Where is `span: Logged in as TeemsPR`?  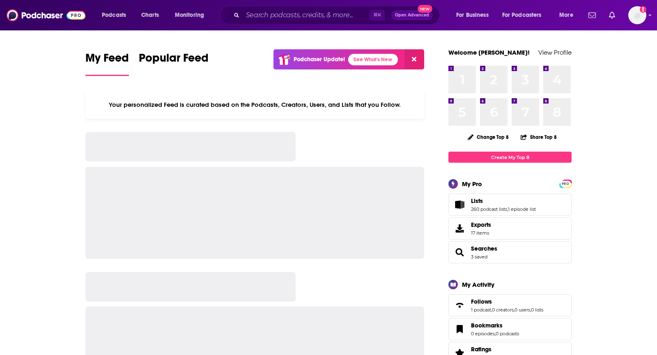
span: Logged in as TeemsPR is located at coordinates (637, 15).